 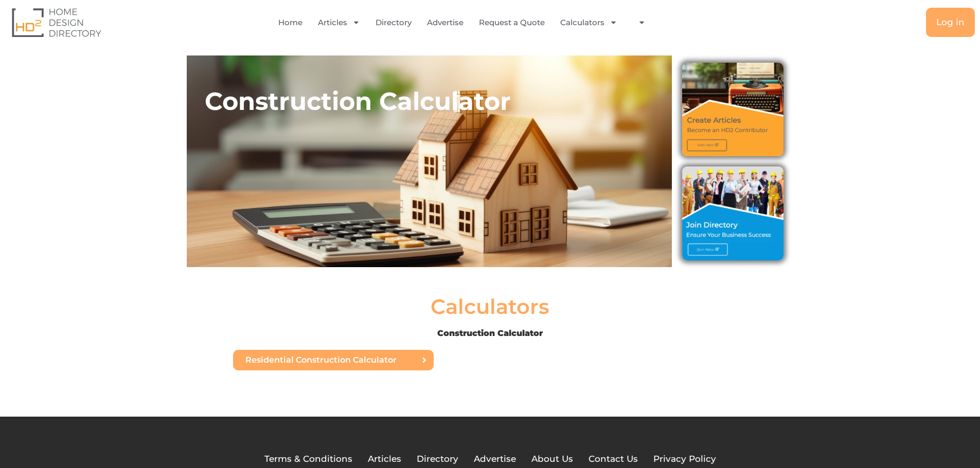 What do you see at coordinates (552, 459) in the screenshot?
I see `a: About Us` at bounding box center [552, 459].